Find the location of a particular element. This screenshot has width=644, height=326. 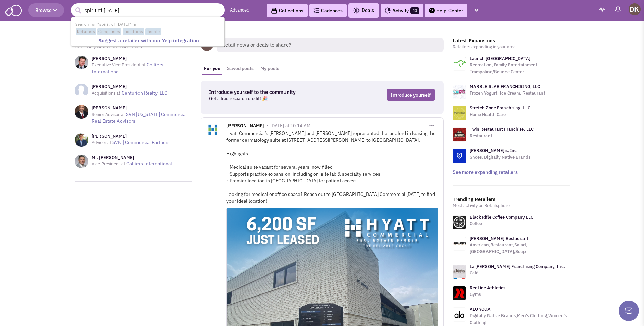

span: Retail news or deals to share? is located at coordinates (330, 45).